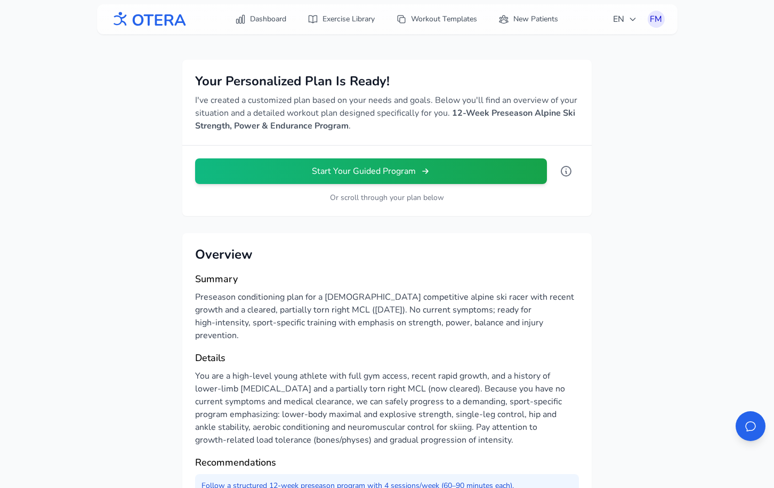 The image size is (774, 488). What do you see at coordinates (528, 19) in the screenshot?
I see `a: New Patients` at bounding box center [528, 19].